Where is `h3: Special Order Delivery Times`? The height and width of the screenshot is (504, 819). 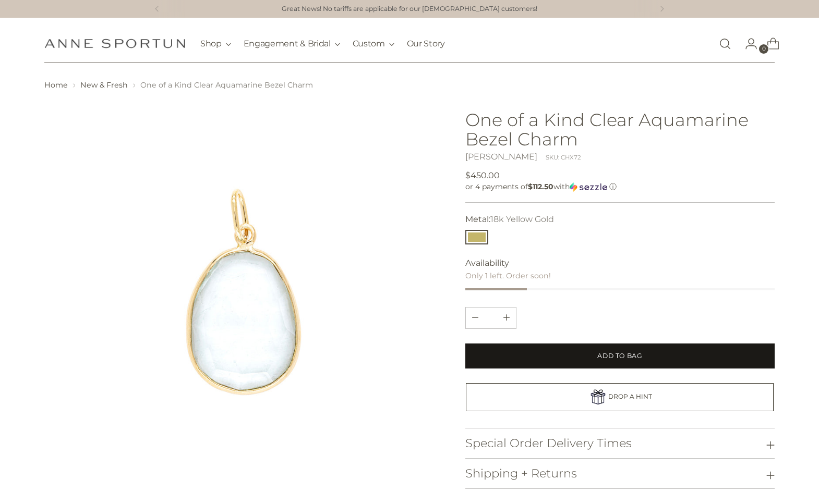 h3: Special Order Delivery Times is located at coordinates (548, 443).